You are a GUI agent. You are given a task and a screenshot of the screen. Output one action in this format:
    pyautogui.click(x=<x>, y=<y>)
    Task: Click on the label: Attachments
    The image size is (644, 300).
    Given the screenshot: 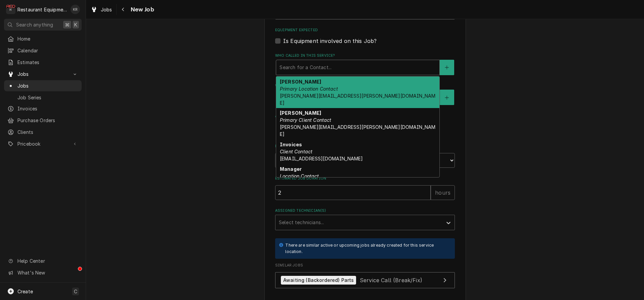 What is the action you would take?
    pyautogui.click(x=365, y=116)
    